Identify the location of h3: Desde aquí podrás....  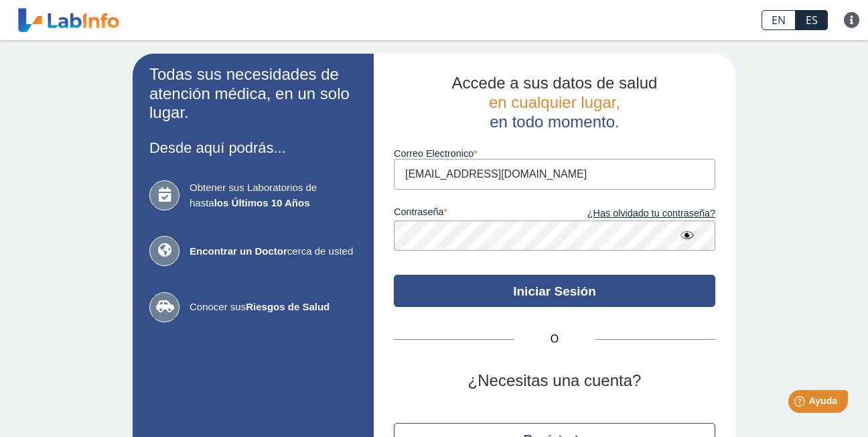
(253, 147).